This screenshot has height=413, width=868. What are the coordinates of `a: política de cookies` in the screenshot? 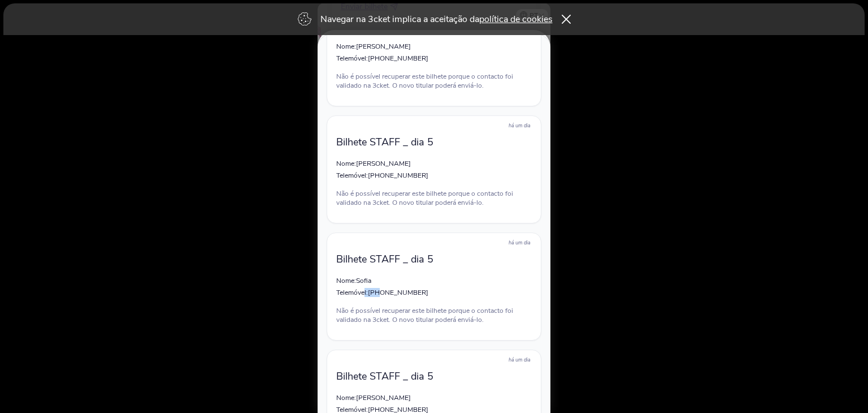 It's located at (516, 19).